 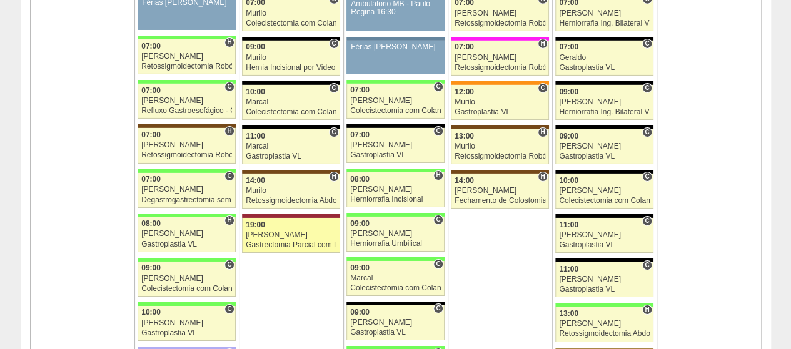 What do you see at coordinates (500, 103) in the screenshot?
I see `a: C 12:00 Murilo Gastroplastia VL` at bounding box center [500, 103].